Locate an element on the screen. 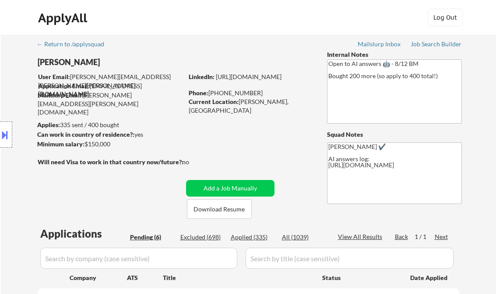  div: ApplyAll is located at coordinates (64, 18).